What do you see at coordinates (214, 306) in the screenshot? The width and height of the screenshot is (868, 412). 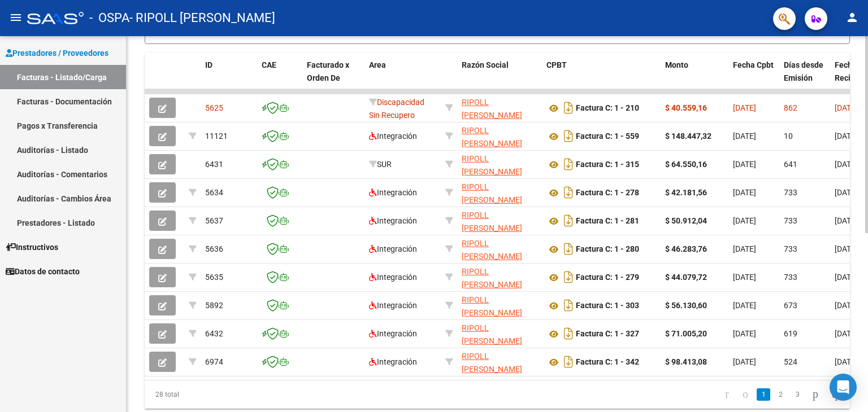 I see `span: 5892` at bounding box center [214, 306].